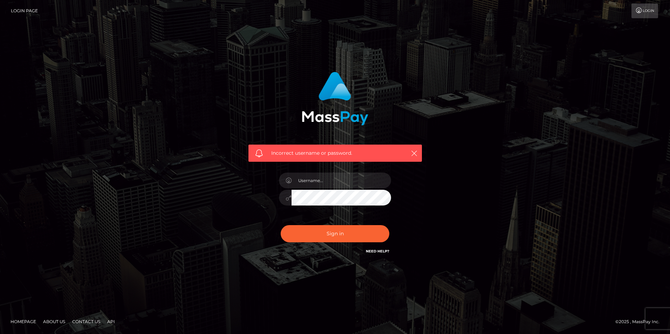  What do you see at coordinates (86, 322) in the screenshot?
I see `a: Contact Us` at bounding box center [86, 322].